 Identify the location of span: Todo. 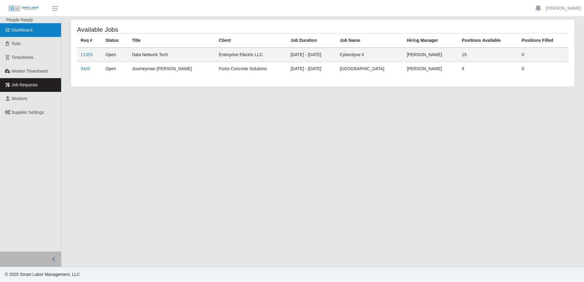
(16, 44).